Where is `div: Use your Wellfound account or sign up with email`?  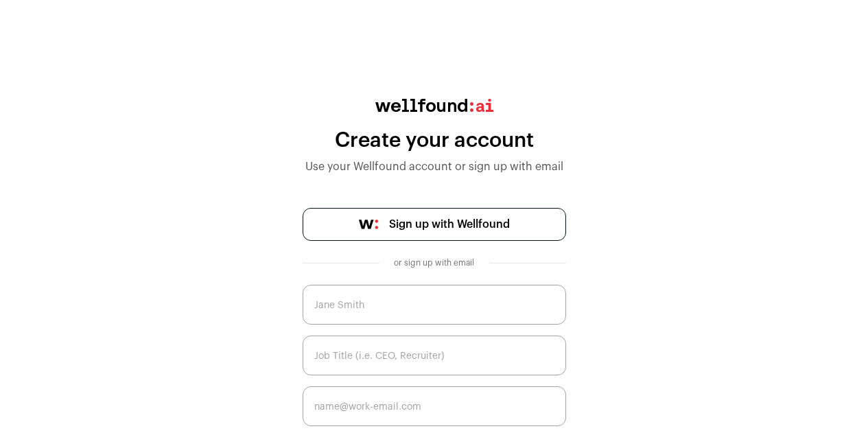
div: Use your Wellfound account or sign up with email is located at coordinates (434, 167).